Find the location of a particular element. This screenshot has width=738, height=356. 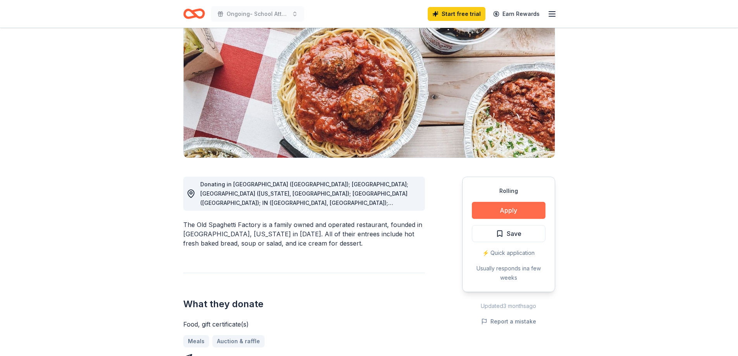

div: Food, gift certificate(s) is located at coordinates (304, 324).